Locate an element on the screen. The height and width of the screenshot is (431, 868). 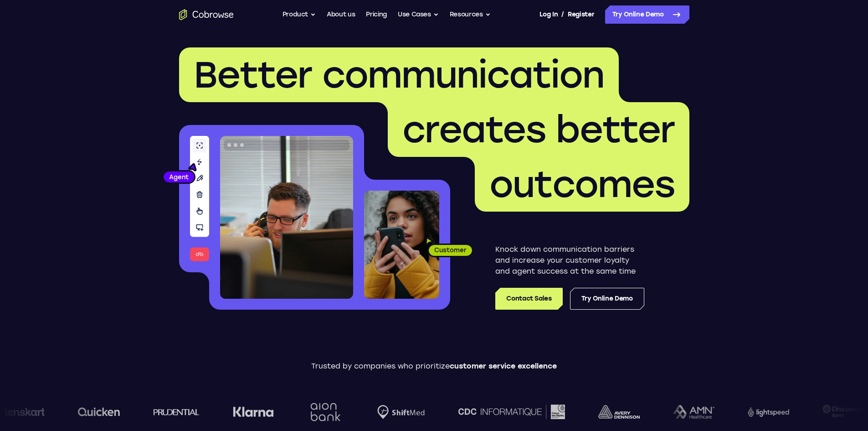
a: Log In is located at coordinates (549, 14).